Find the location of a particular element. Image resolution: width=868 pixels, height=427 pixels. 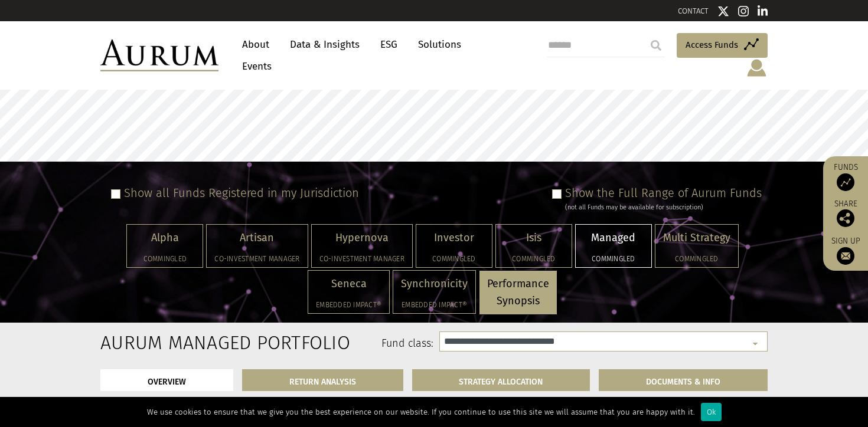

p: Synchronicity is located at coordinates (434, 284).